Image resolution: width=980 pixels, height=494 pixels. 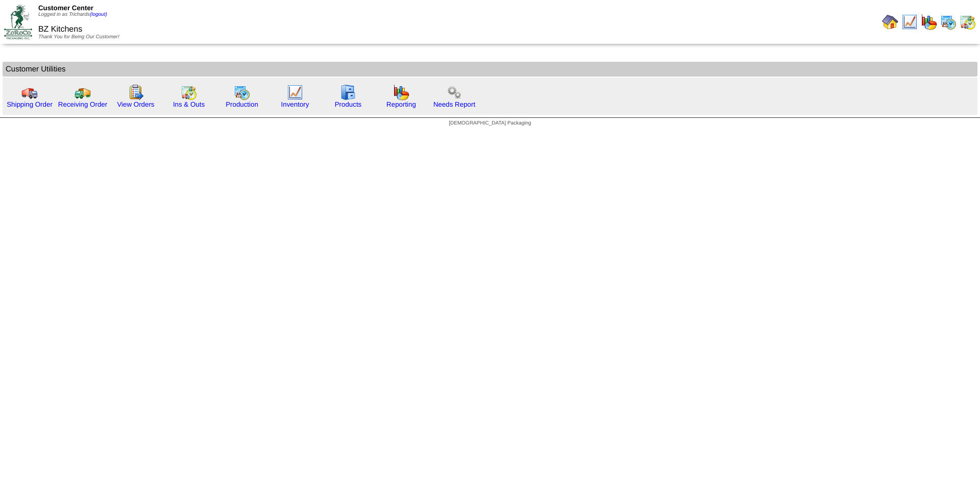 I want to click on a: Receiving Order, so click(x=83, y=104).